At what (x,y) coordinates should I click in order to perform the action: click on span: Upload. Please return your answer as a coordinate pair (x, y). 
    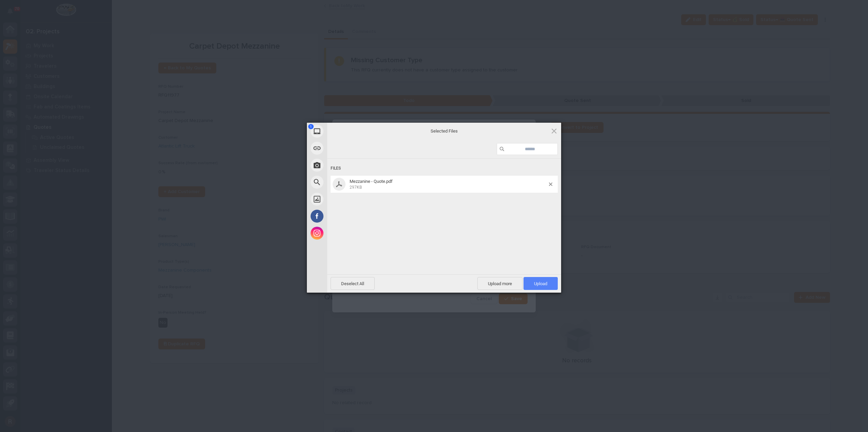
    Looking at the image, I should click on (540, 284).